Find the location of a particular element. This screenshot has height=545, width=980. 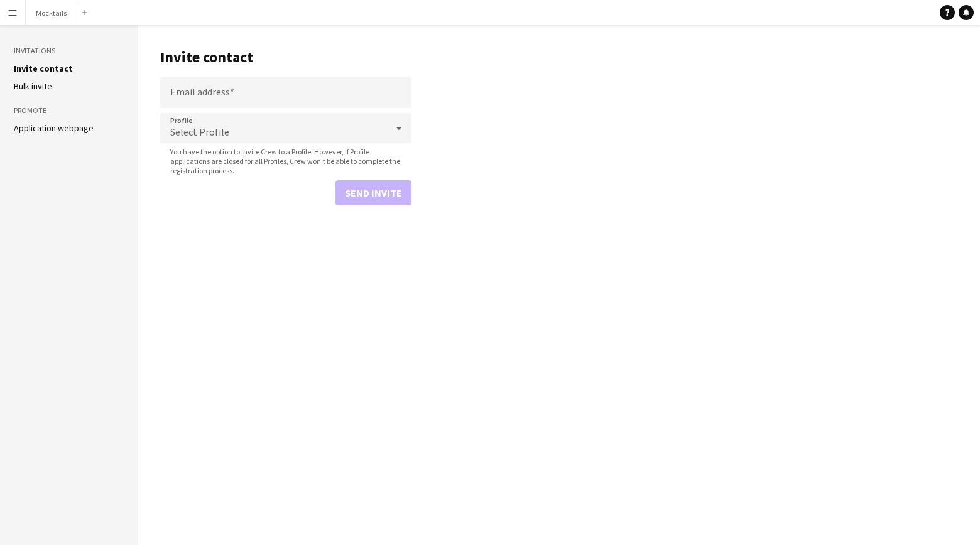

h1: Invite contact is located at coordinates (286, 57).